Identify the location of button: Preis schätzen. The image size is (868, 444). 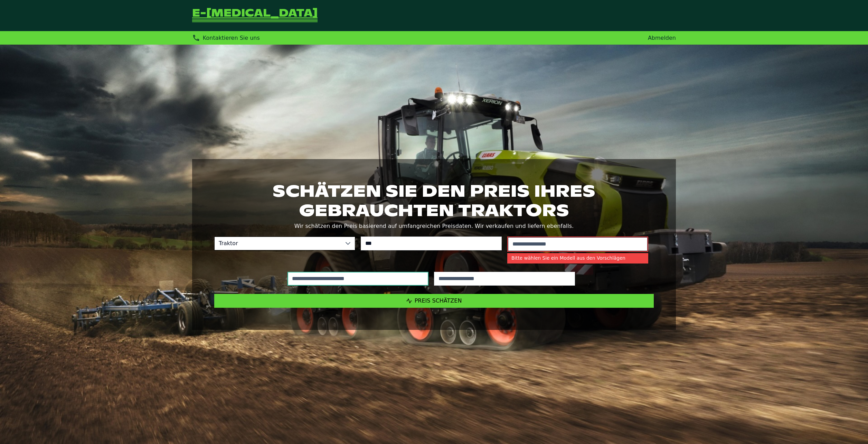
(434, 301).